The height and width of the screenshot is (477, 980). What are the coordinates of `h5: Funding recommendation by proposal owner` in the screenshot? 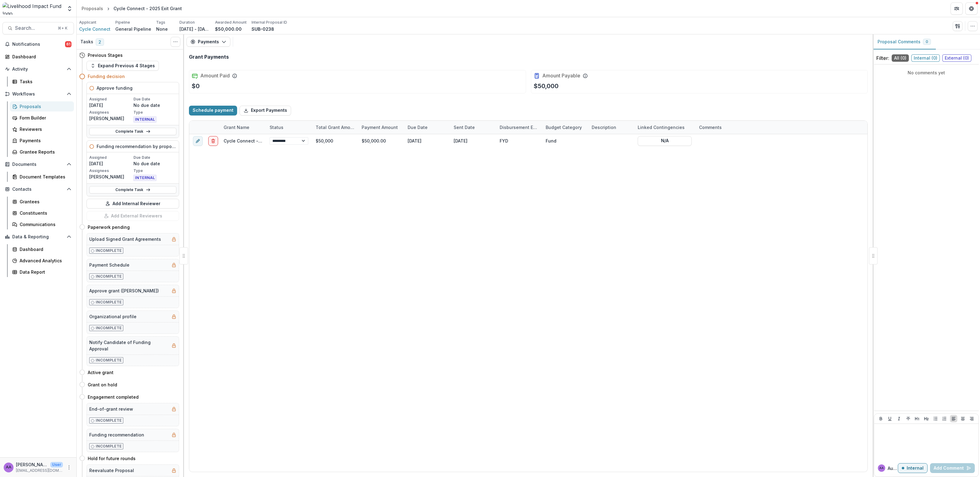 It's located at (136, 146).